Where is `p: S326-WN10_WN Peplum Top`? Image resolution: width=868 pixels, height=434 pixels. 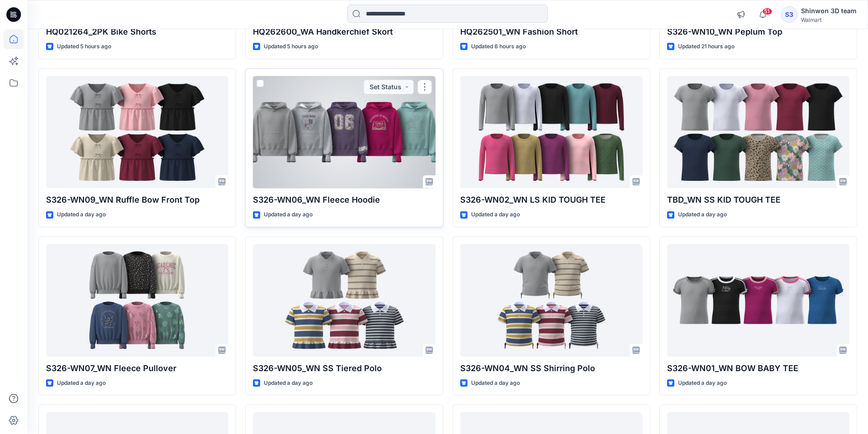
p: S326-WN10_WN Peplum Top is located at coordinates (758, 31).